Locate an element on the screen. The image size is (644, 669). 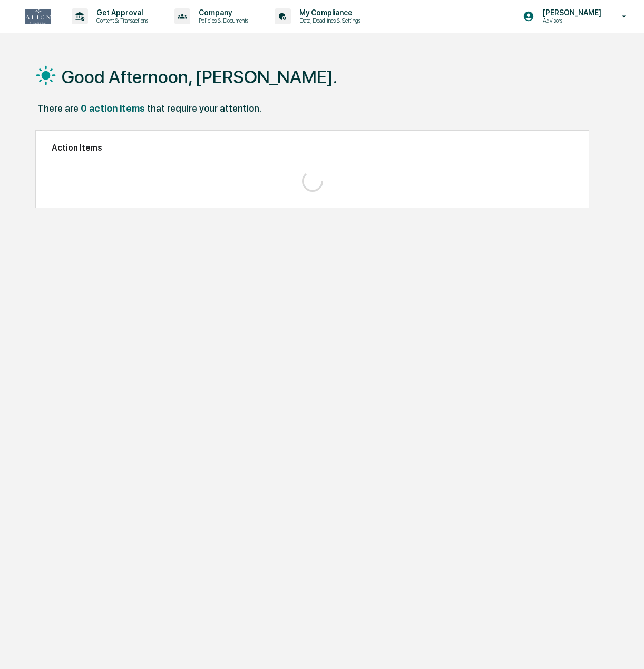
p: My Compliance is located at coordinates (328, 13).